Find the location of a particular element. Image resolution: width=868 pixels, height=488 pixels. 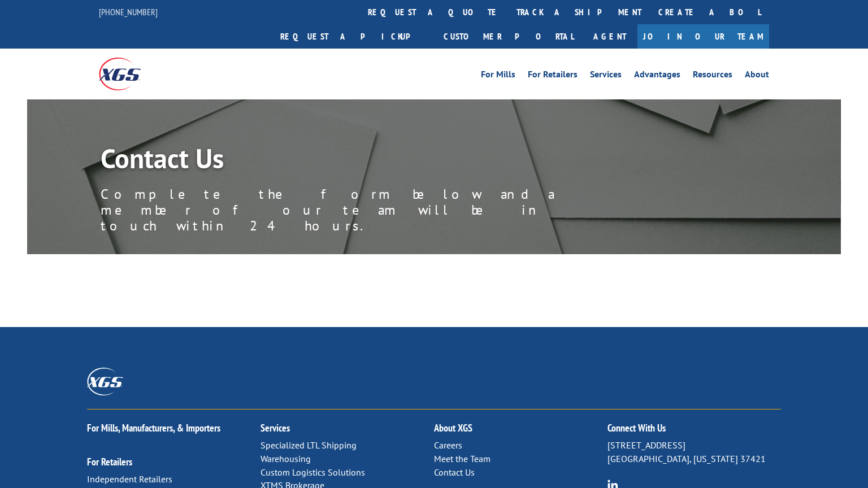

img: XGS_Logos_ALL_2024_All_White is located at coordinates (105, 381).